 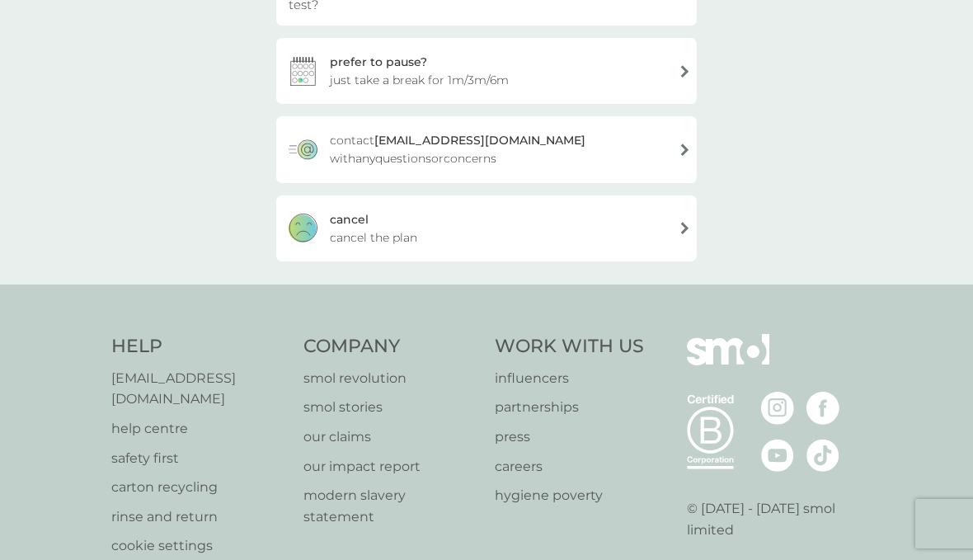 What do you see at coordinates (198, 487) in the screenshot?
I see `a: carton recycling` at bounding box center [198, 487].